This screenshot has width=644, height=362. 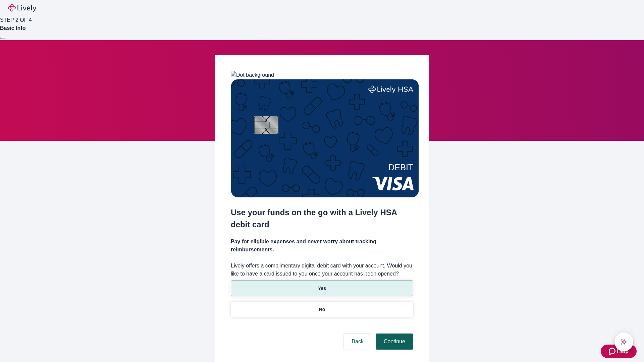 What do you see at coordinates (618, 351) in the screenshot?
I see `button: Zendesk support iconHelp` at bounding box center [618, 351].